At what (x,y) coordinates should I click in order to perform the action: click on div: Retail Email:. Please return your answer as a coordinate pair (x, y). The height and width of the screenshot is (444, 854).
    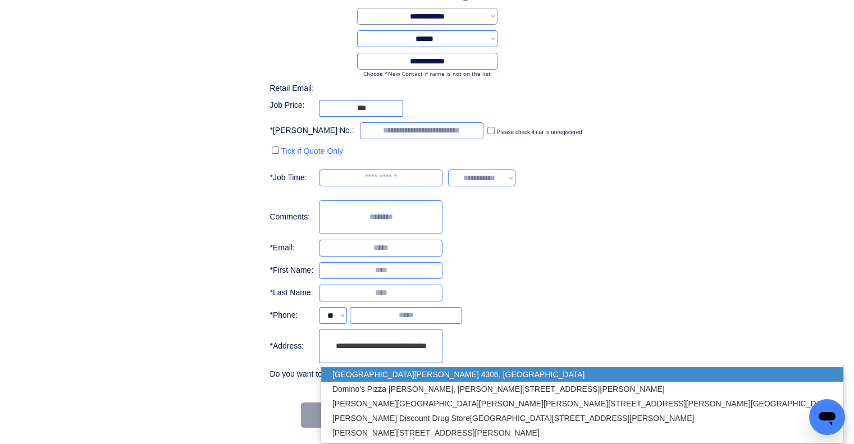
    Looking at the image, I should click on (298, 89).